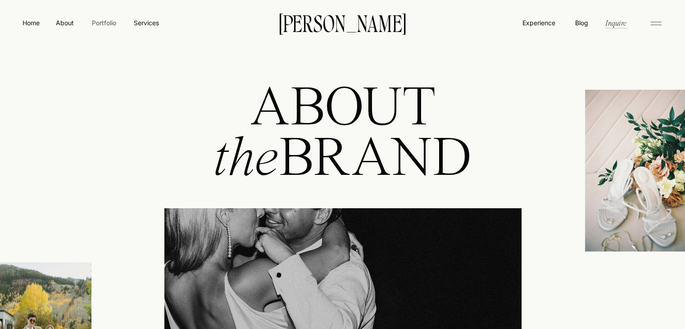 This screenshot has height=329, width=685. What do you see at coordinates (31, 23) in the screenshot?
I see `a: Home` at bounding box center [31, 23].